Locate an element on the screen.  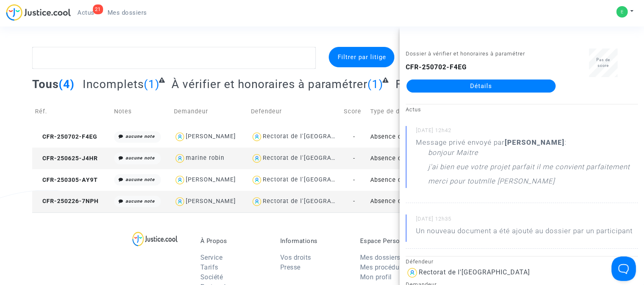
a: Vos droits is located at coordinates (296, 258).